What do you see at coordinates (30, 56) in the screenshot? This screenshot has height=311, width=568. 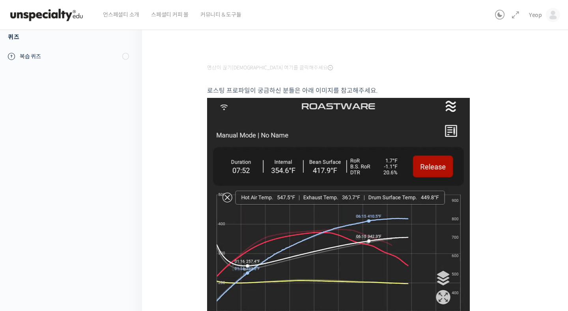 I see `span: 복습 퀴즈` at bounding box center [30, 56].